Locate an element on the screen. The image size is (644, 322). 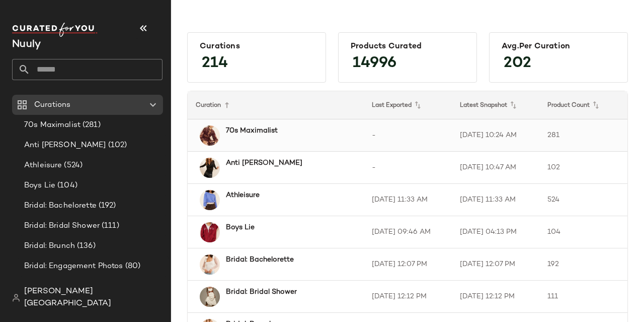
b: Bridal: Bridal Shower is located at coordinates (261, 292).